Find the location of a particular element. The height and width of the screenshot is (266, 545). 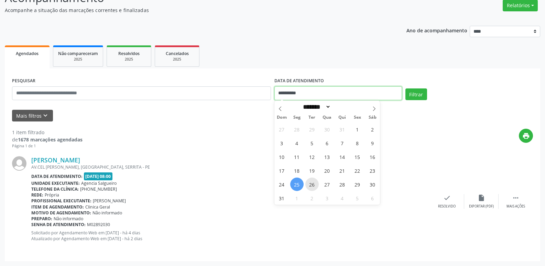

button: Mais filtroskeyboard_arrow_down is located at coordinates (32, 116).